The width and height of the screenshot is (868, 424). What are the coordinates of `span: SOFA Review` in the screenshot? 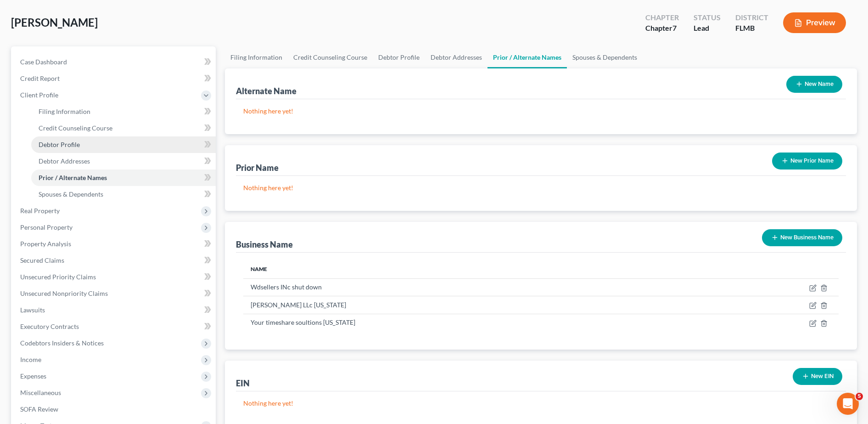 It's located at (39, 409).